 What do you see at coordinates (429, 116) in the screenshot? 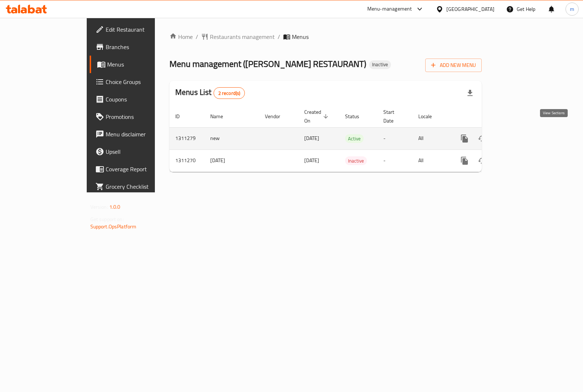
I see `span: Locale` at bounding box center [429, 116].